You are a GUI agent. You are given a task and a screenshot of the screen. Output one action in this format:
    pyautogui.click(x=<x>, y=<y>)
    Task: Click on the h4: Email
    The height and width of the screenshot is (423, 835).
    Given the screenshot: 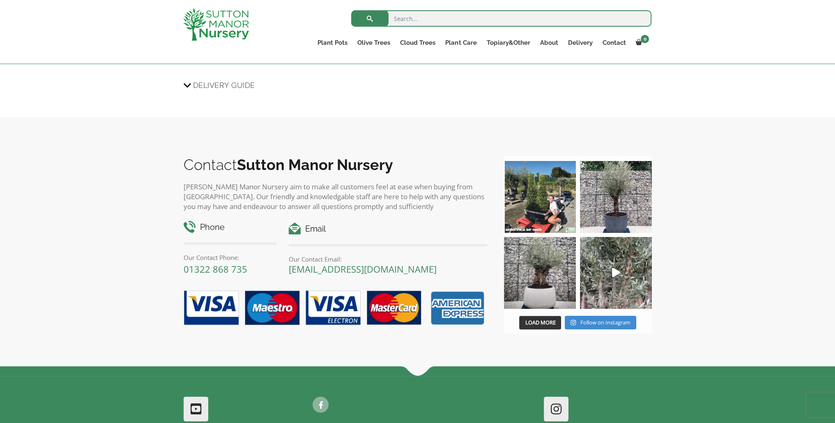 What is the action you would take?
    pyautogui.click(x=388, y=229)
    